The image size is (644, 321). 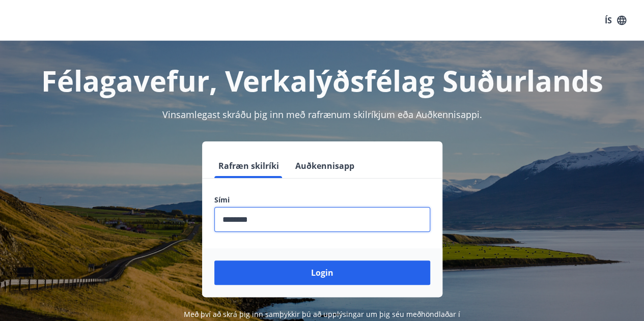 I want to click on label: Sími, so click(x=322, y=200).